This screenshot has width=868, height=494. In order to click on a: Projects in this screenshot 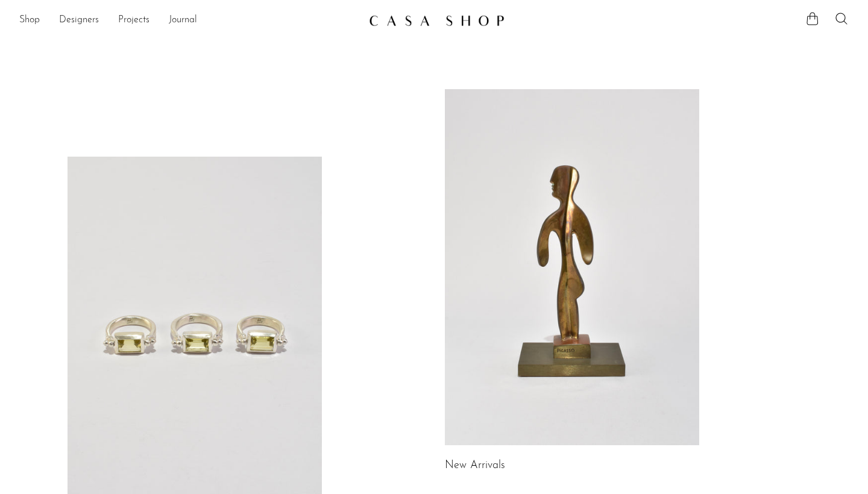, I will do `click(134, 21)`.